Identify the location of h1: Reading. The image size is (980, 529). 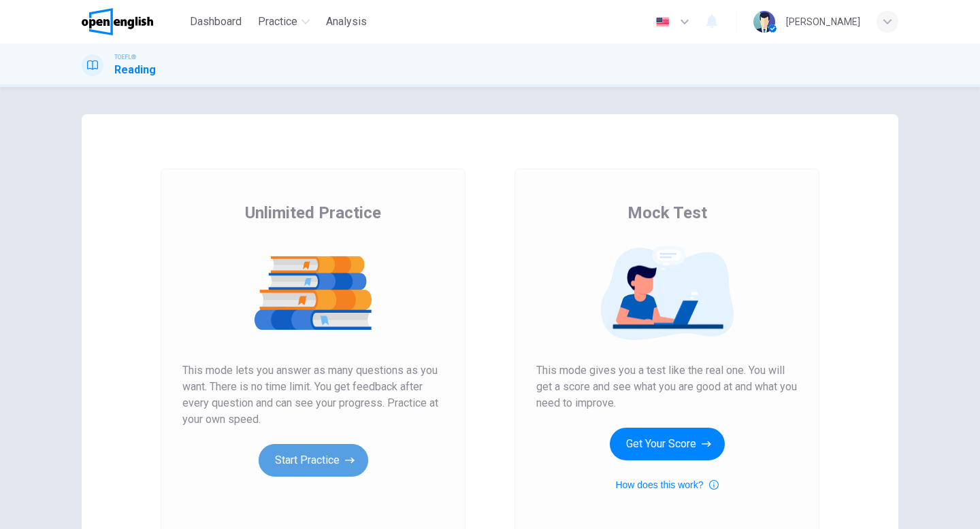
(135, 70).